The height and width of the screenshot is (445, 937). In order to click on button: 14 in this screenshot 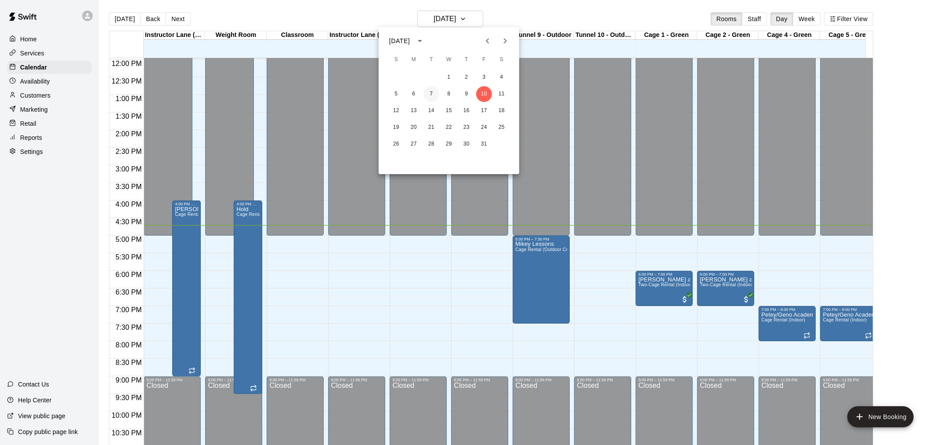, I will do `click(432, 111)`.